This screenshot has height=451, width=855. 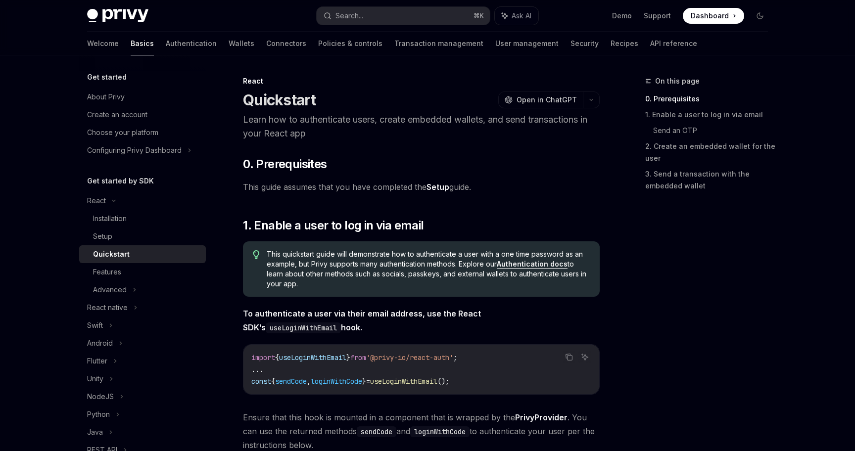 What do you see at coordinates (263, 358) in the screenshot?
I see `span: import` at bounding box center [263, 358].